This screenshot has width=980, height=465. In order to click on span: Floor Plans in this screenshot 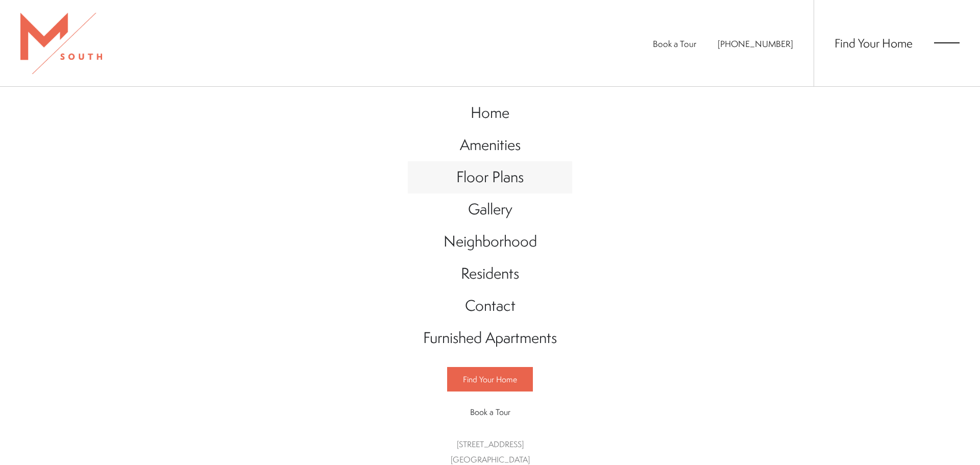, I will do `click(490, 177)`.